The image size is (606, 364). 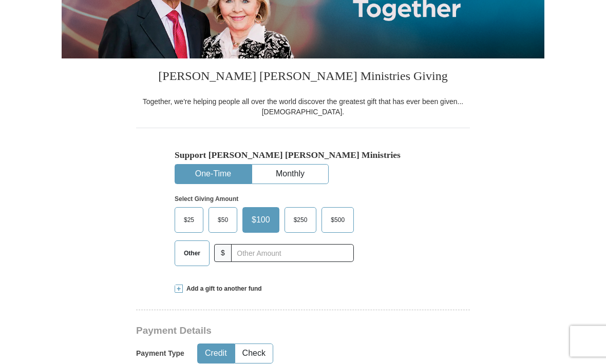 I want to click on div: Together, we're helping people all over the world discover the greatest gift that has ever been g..., so click(x=303, y=107).